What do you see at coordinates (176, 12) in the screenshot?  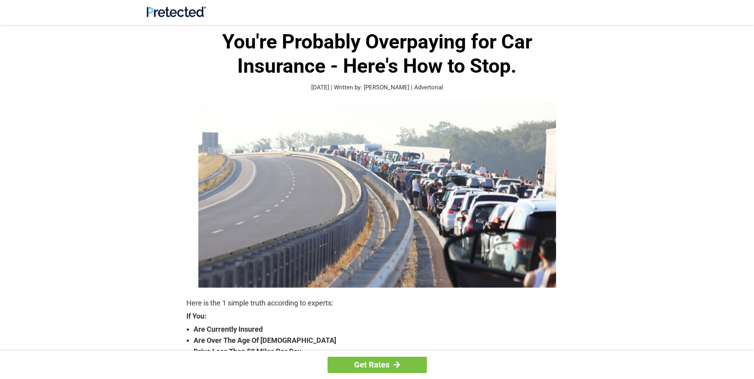 I see `img: Site Logo` at bounding box center [176, 12].